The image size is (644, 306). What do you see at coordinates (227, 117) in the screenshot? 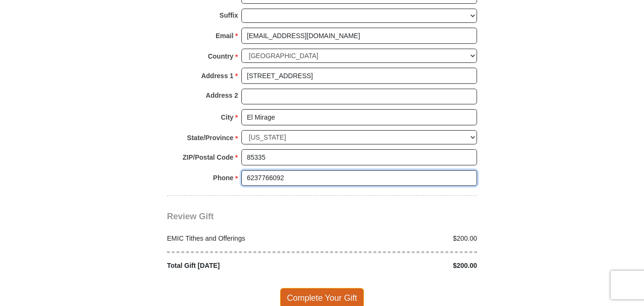
I see `strong: City` at bounding box center [227, 117].